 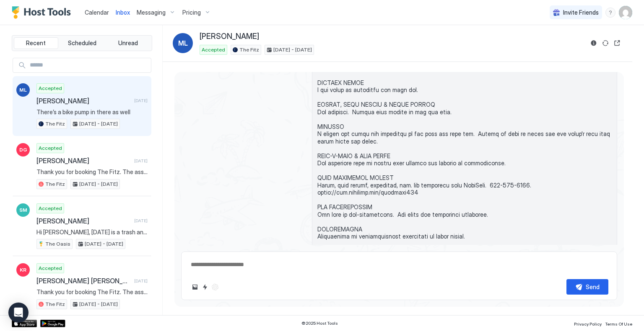 What do you see at coordinates (594, 43) in the screenshot?
I see `button: Reservation information` at bounding box center [594, 43].